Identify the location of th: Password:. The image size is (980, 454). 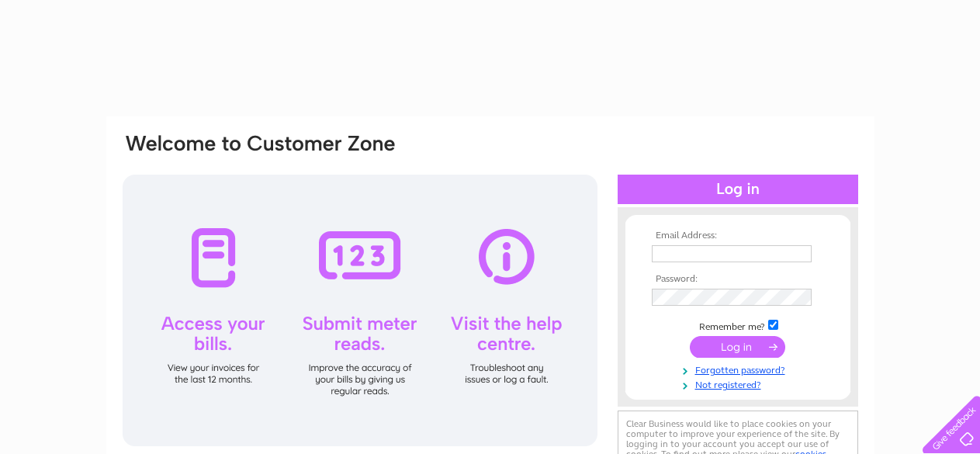
(738, 280).